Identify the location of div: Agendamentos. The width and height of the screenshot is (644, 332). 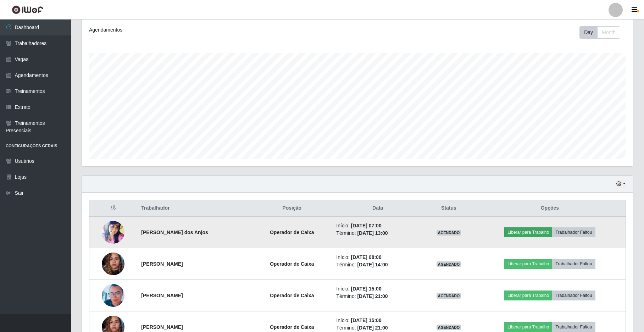
(198, 30).